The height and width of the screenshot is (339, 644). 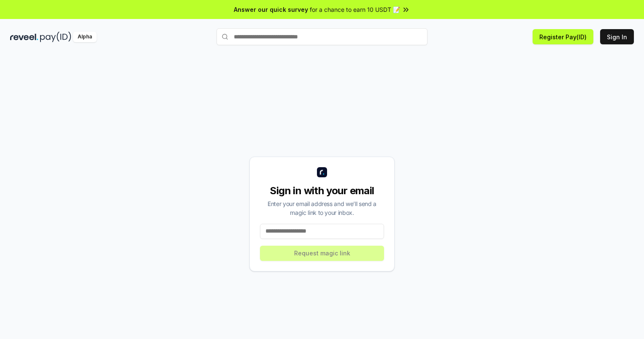 What do you see at coordinates (617, 37) in the screenshot?
I see `button: Sign In` at bounding box center [617, 37].